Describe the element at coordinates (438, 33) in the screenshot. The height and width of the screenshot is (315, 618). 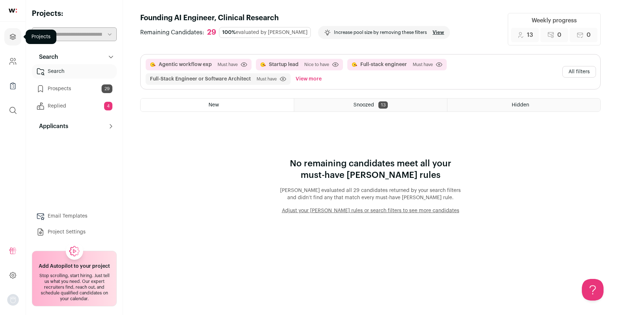
I see `a: View` at that location.